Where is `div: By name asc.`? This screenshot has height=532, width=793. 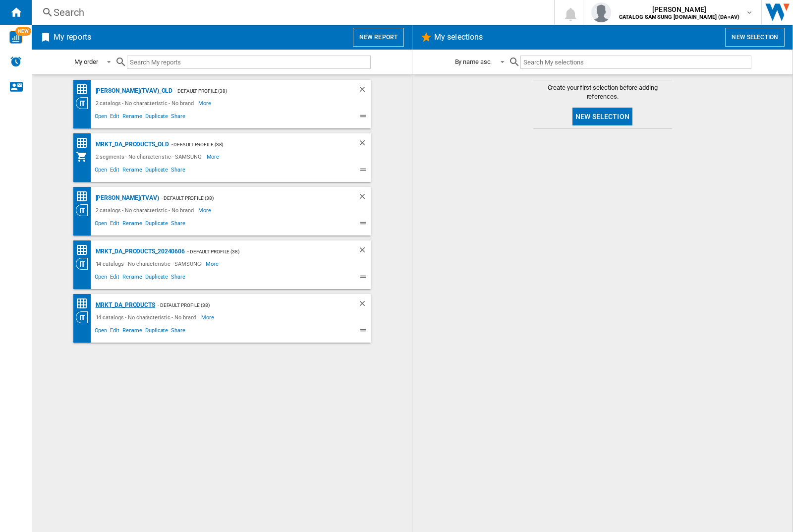
div: By name asc. is located at coordinates (474, 61).